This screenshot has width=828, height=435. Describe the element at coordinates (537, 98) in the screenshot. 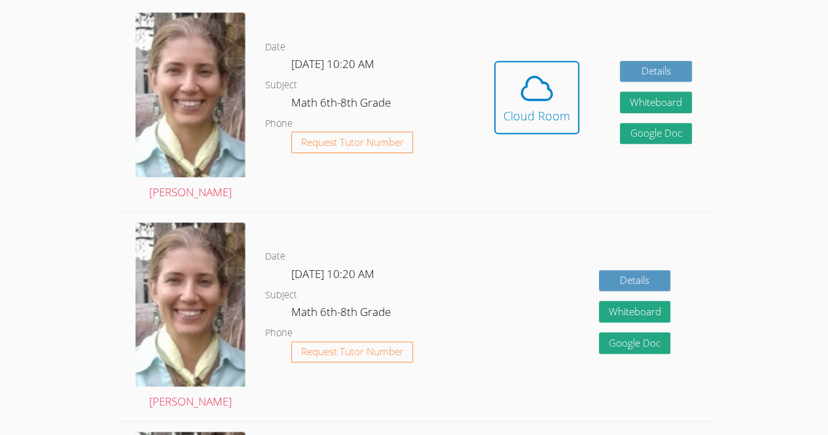

I see `button: Cloud Room` at that location.